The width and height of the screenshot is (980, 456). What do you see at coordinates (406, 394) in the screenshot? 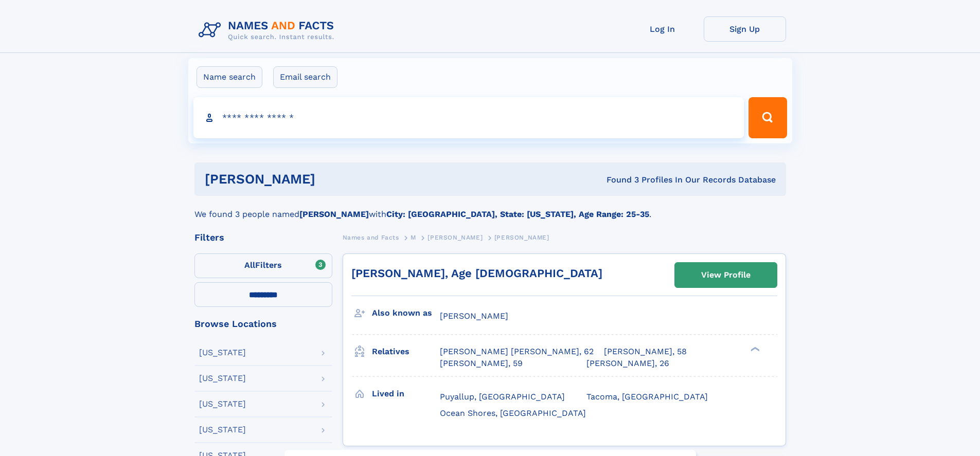
I see `h3: Lived in` at bounding box center [406, 394].